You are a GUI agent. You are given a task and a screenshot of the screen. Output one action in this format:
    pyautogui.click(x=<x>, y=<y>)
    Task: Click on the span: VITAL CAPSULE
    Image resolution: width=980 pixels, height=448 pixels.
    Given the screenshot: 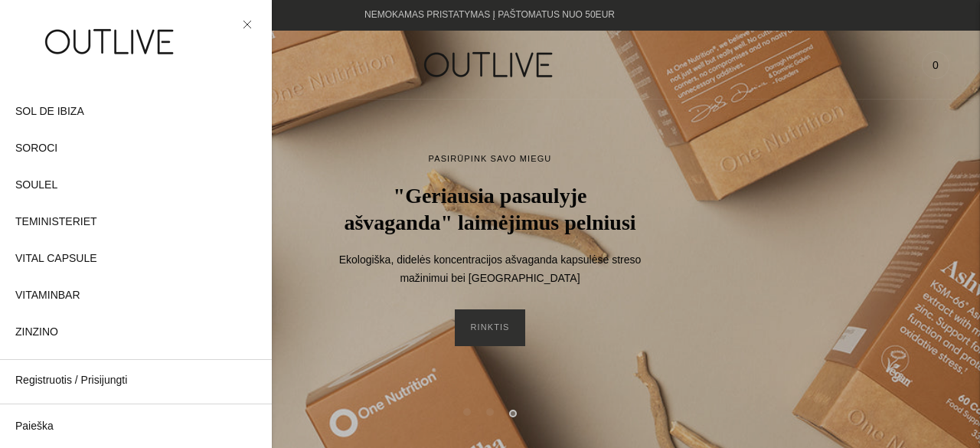 What is the action you would take?
    pyautogui.click(x=56, y=259)
    